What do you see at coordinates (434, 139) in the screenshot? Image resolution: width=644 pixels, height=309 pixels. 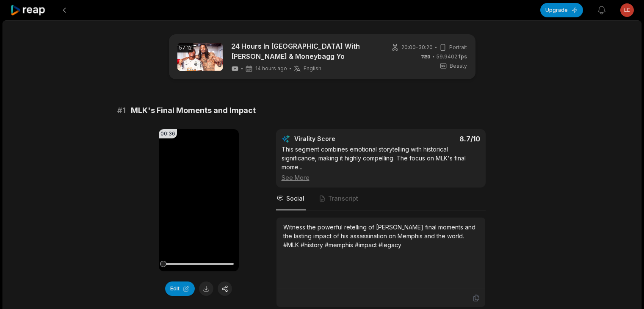 I see `div: 8.7 /10` at bounding box center [434, 139].